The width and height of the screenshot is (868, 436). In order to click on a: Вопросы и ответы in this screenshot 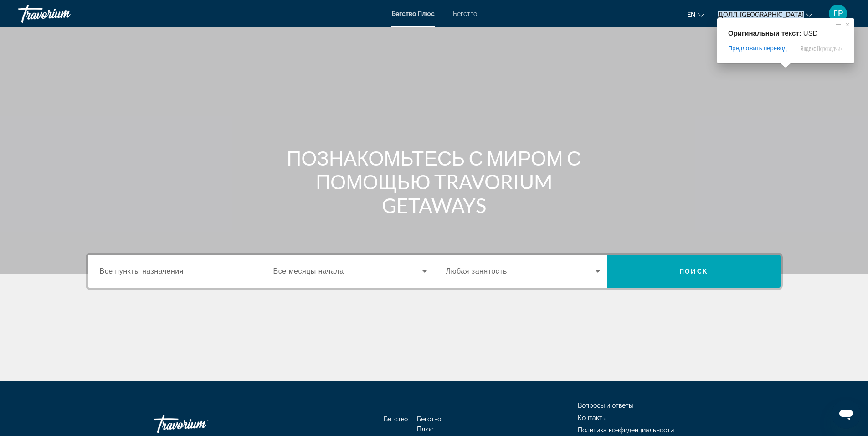, I will do `click(605, 405)`.